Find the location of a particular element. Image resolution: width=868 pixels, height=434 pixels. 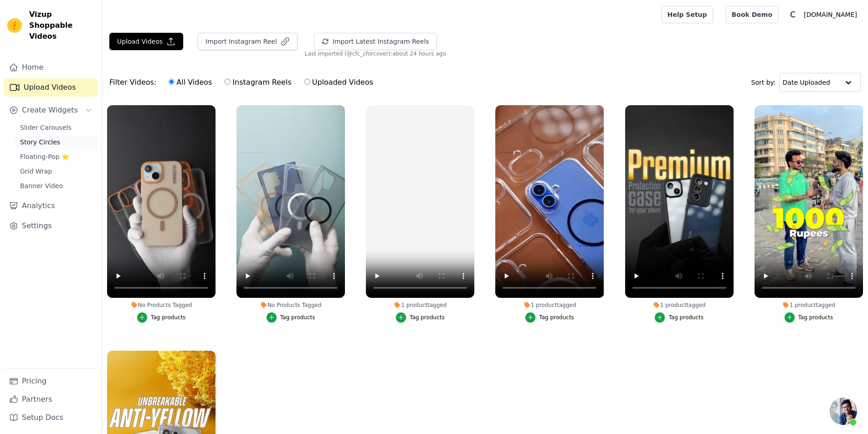

input: Instagram Reels is located at coordinates (227, 81).